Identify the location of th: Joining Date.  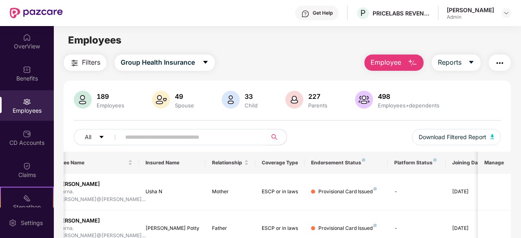
(470, 163).